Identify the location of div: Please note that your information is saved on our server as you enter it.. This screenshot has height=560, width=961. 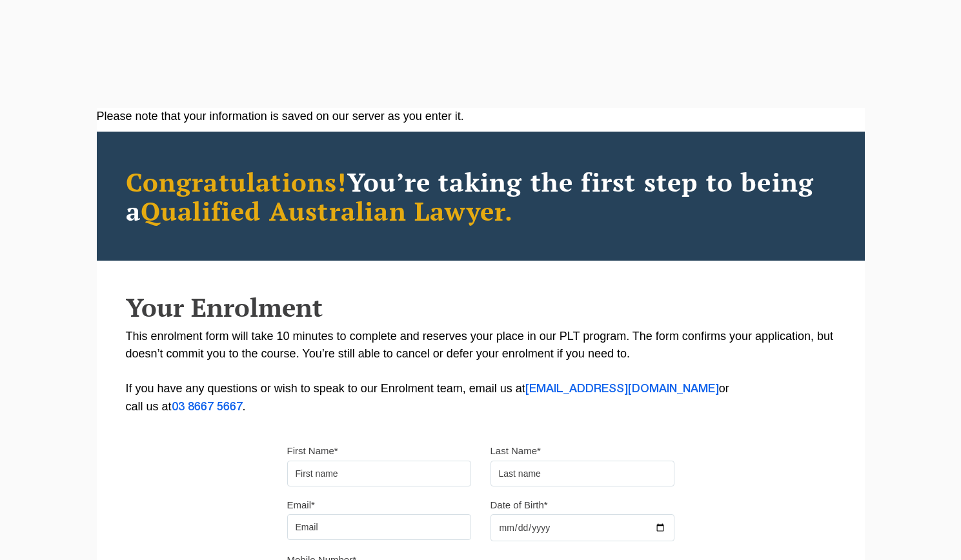
(480, 116).